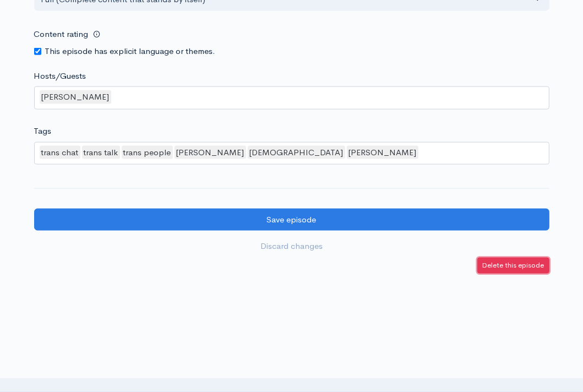  Describe the element at coordinates (60, 152) in the screenshot. I see `div: trans chat` at that location.